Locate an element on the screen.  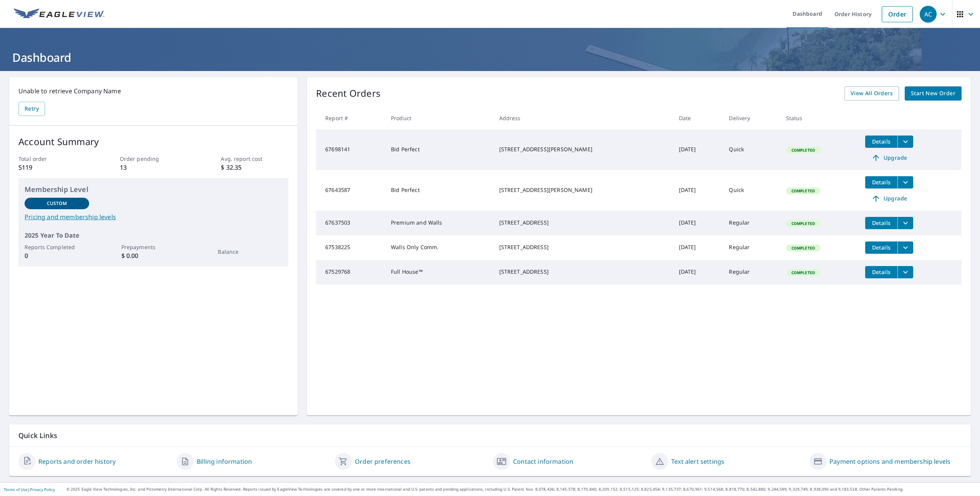
td: Walls Only Comm. is located at coordinates (438, 248).